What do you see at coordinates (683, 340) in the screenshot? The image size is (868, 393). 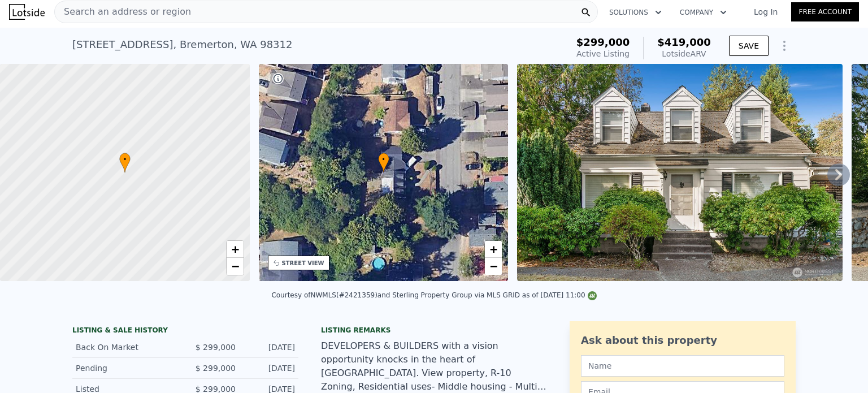 I see `div: Ask about this property` at bounding box center [683, 340].